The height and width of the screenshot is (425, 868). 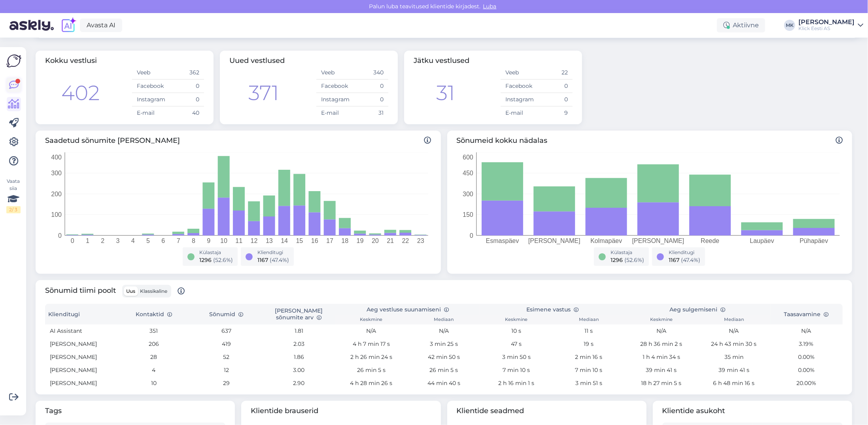 What do you see at coordinates (148, 240) in the screenshot?
I see `tspan: 5` at bounding box center [148, 240].